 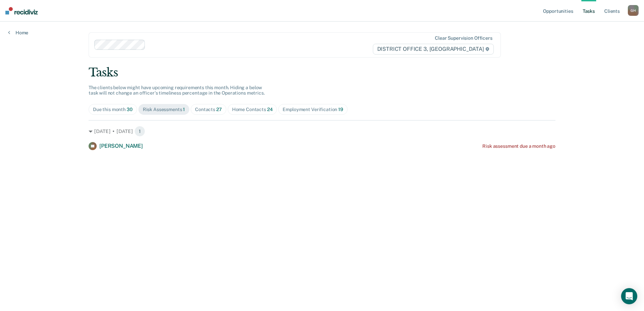 What do you see at coordinates (130, 110) in the screenshot?
I see `span: 30` at bounding box center [130, 110].